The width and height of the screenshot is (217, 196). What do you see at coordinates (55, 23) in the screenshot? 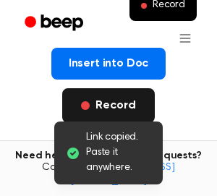
I see `a: Beep` at bounding box center [55, 23].